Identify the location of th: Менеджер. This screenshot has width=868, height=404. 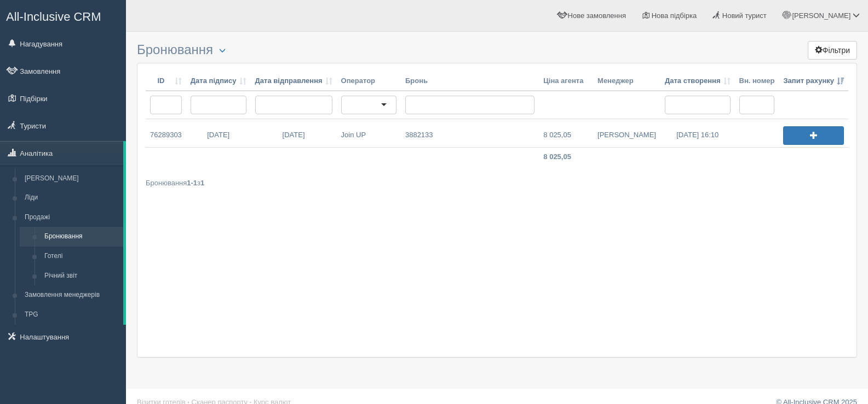
(626, 82).